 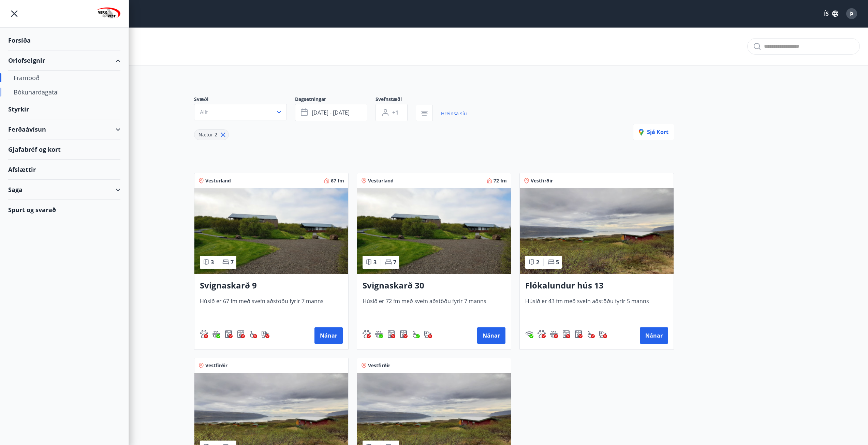 I want to click on div: Gjafabréf og kort, so click(x=64, y=149).